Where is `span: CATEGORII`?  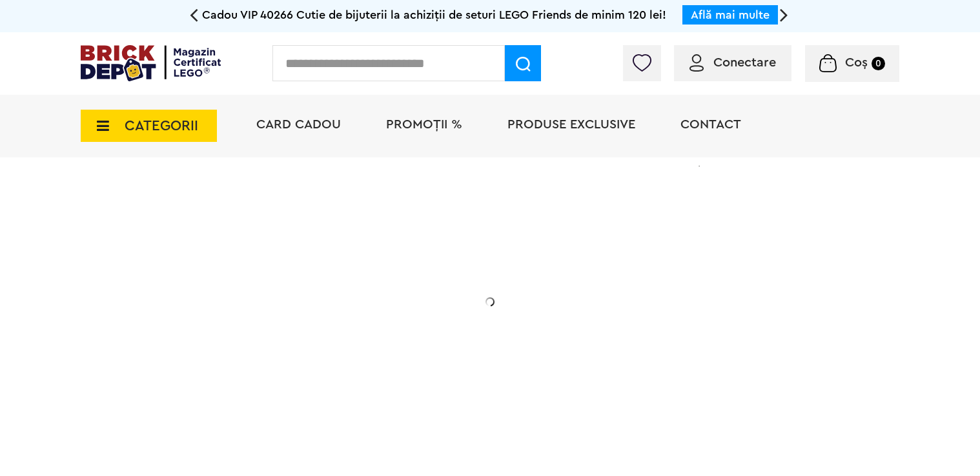 span: CATEGORII is located at coordinates (161, 126).